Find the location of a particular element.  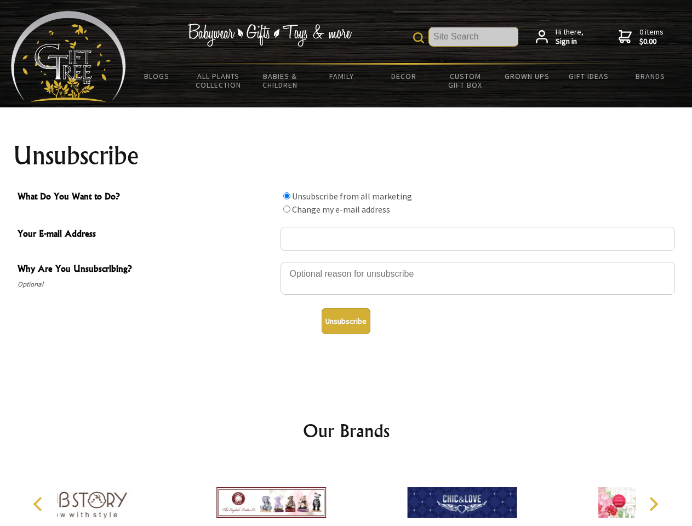

span: Your E-mail Address is located at coordinates (146, 234).